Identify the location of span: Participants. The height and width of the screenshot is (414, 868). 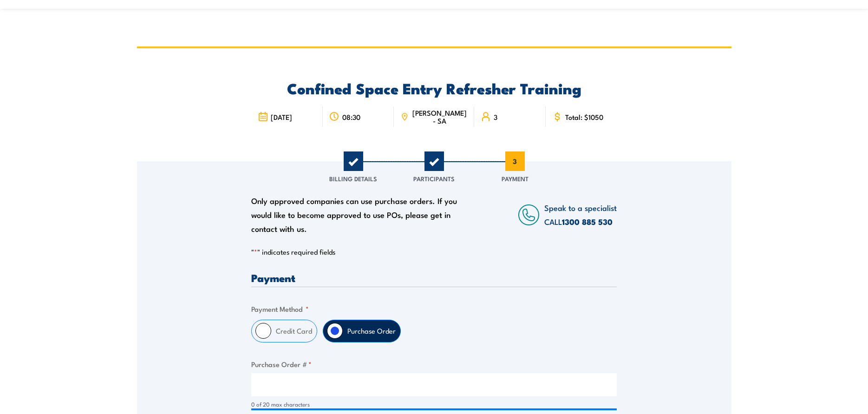
(434, 178).